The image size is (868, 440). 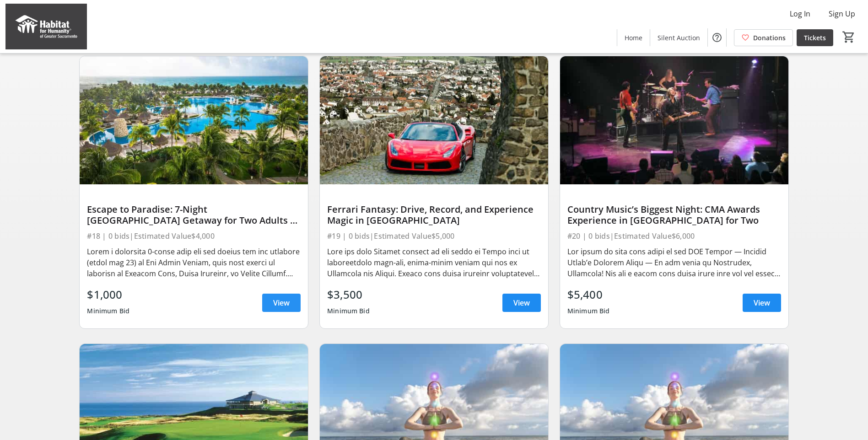 I want to click on a: Donations, so click(x=763, y=38).